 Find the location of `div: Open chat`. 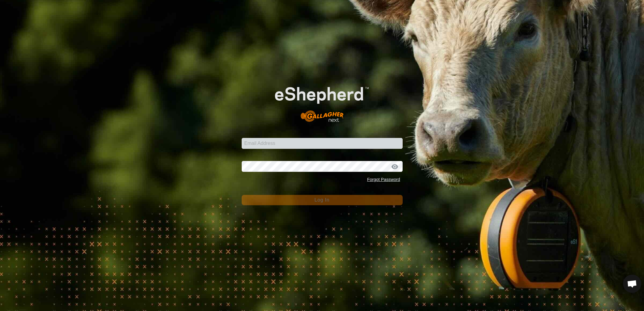

div: Open chat is located at coordinates (632, 284).